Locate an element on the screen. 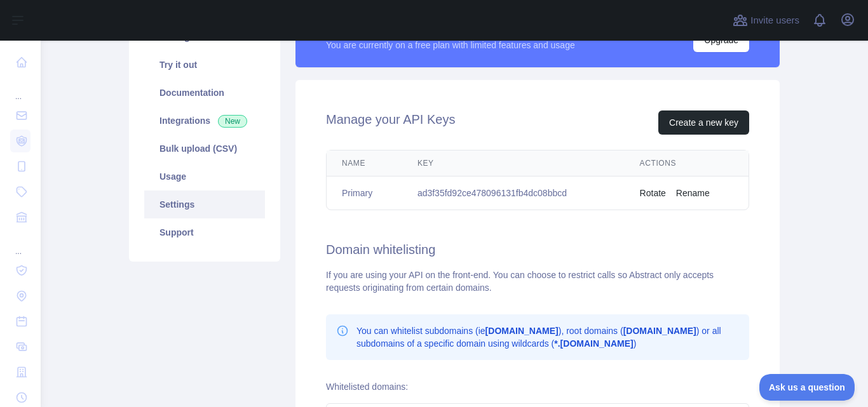  button: Create a new key is located at coordinates (703, 123).